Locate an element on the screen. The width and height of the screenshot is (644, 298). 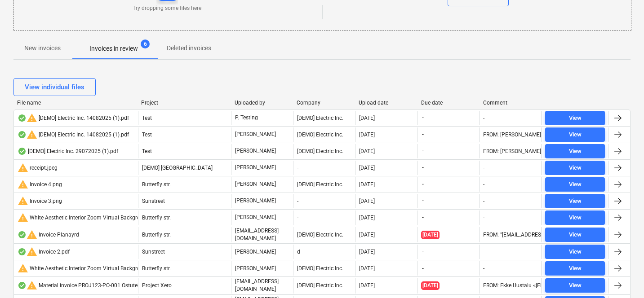
div: Invoice 4.png is located at coordinates (39, 185).